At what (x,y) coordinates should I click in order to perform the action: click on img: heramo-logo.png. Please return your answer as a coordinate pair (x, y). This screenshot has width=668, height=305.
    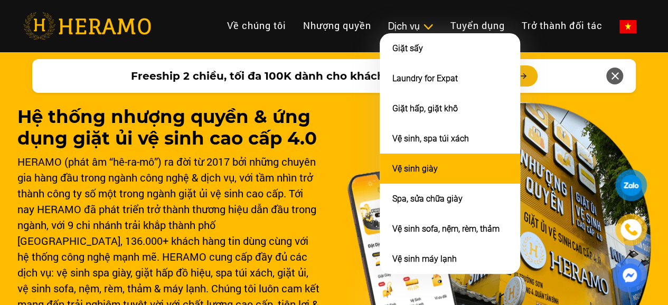
    Looking at the image, I should click on (87, 26).